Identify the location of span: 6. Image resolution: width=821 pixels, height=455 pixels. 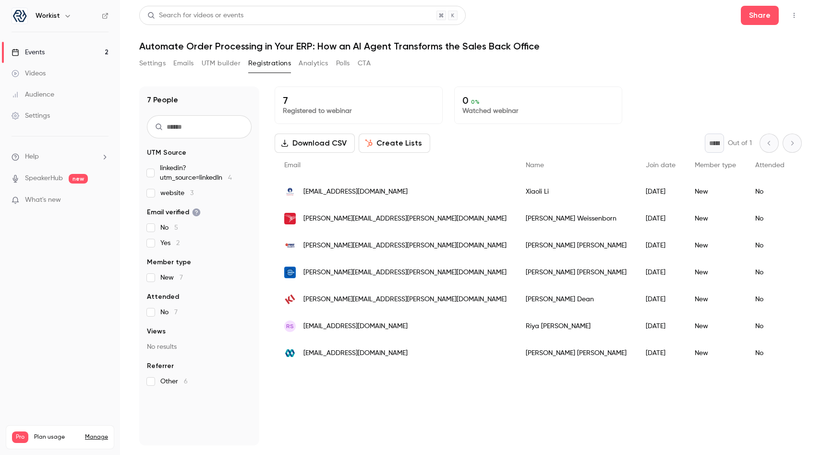
(186, 381).